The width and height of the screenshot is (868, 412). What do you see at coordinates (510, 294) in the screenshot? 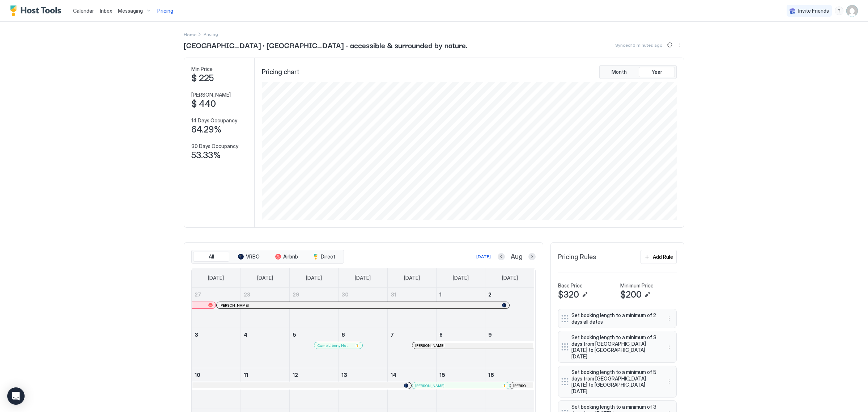
I see `a: August 2, 2025` at bounding box center [510, 294].